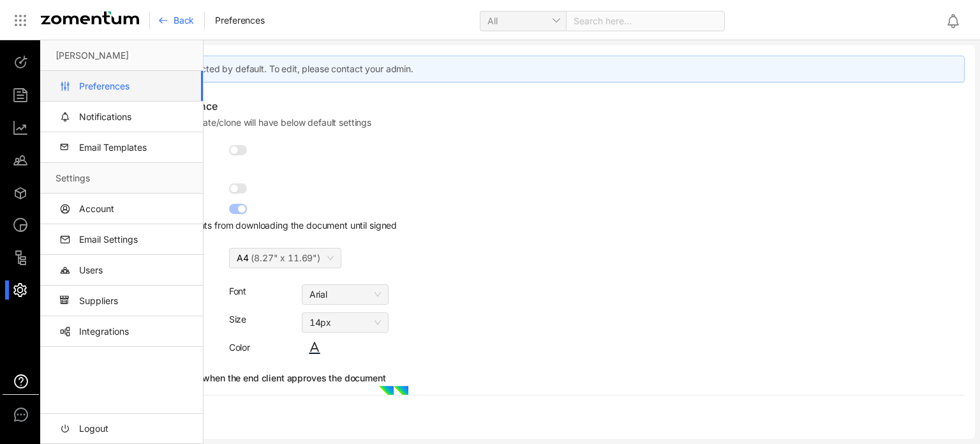 The height and width of the screenshot is (444, 980). What do you see at coordinates (242, 257) in the screenshot?
I see `span: A4` at bounding box center [242, 257].